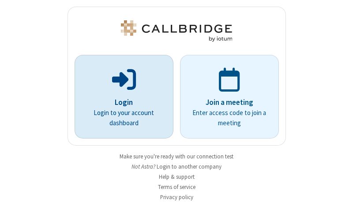  What do you see at coordinates (124, 117) in the screenshot?
I see `p: Login to your account dashboard` at bounding box center [124, 117].